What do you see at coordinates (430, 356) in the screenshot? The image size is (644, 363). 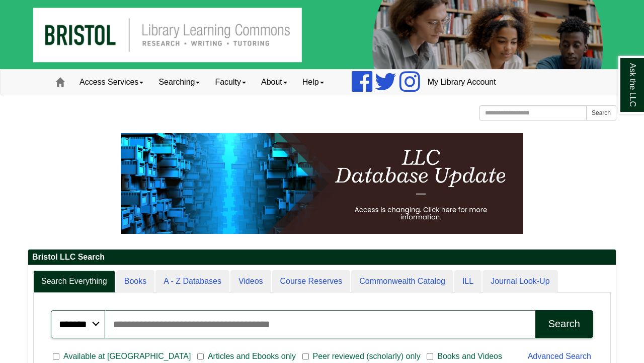 I see `input: Books and Videos` at bounding box center [430, 356].